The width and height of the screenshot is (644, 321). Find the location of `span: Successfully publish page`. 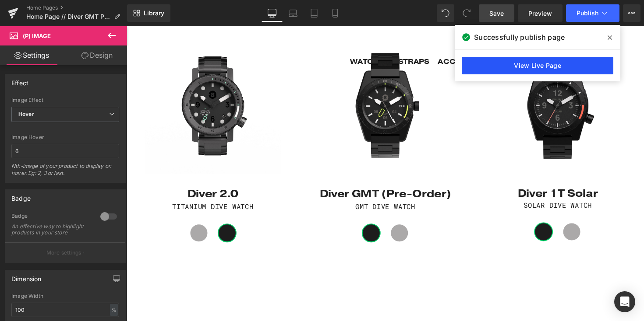

span: Successfully publish page is located at coordinates (519, 37).